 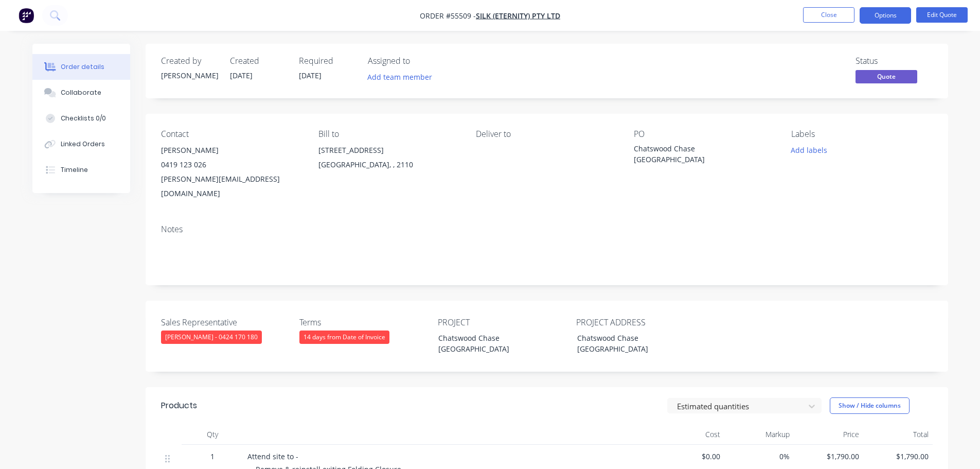 I want to click on label: PROJECT, so click(x=502, y=322).